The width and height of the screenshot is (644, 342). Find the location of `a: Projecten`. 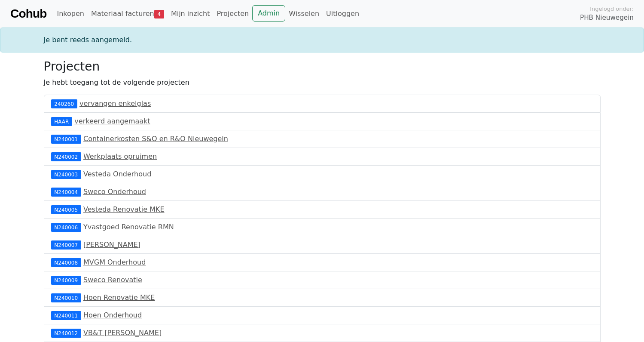

a: Projecten is located at coordinates (233, 14).